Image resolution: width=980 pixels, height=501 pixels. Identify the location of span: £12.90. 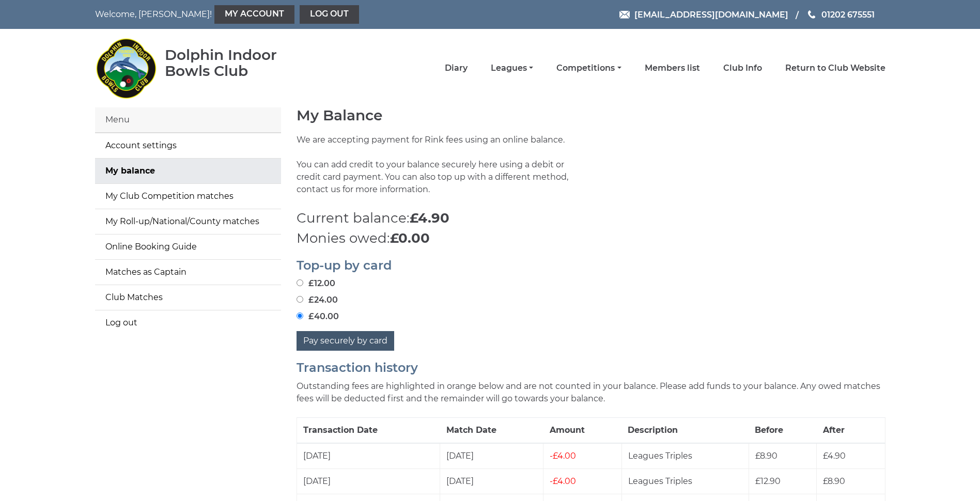
(768, 481).